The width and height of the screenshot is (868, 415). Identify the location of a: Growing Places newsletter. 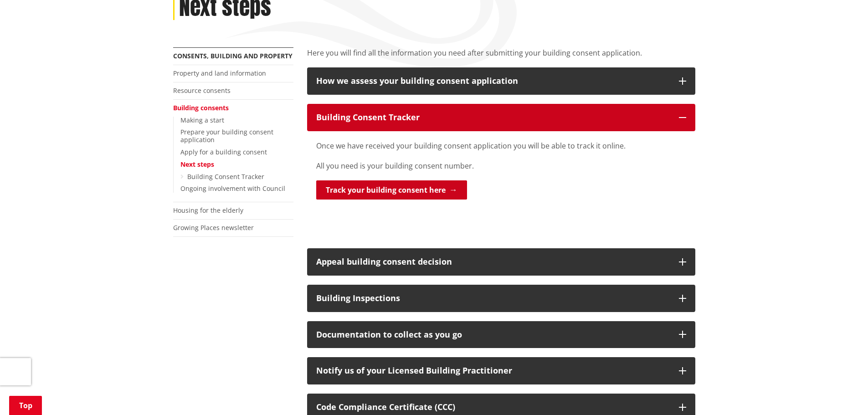
(213, 228).